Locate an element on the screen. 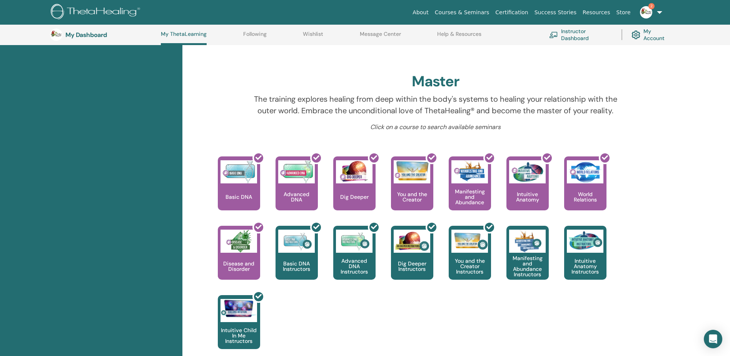 Image resolution: width=730 pixels, height=356 pixels. a: About is located at coordinates (420, 12).